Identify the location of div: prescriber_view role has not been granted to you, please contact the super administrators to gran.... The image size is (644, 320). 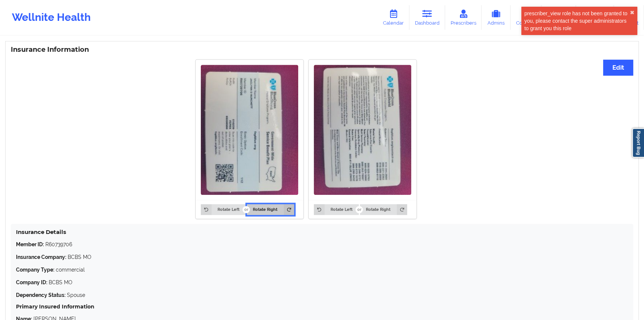
(577, 21).